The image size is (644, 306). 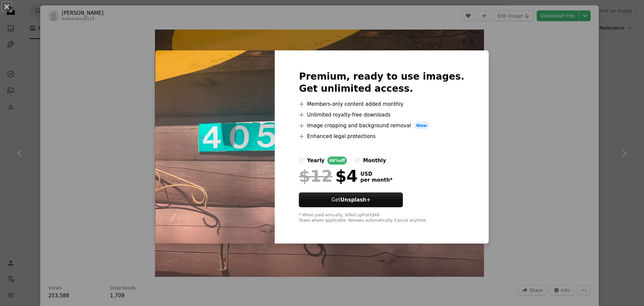 I want to click on h2: Premium, ready to use images. Get unlimited access., so click(x=381, y=83).